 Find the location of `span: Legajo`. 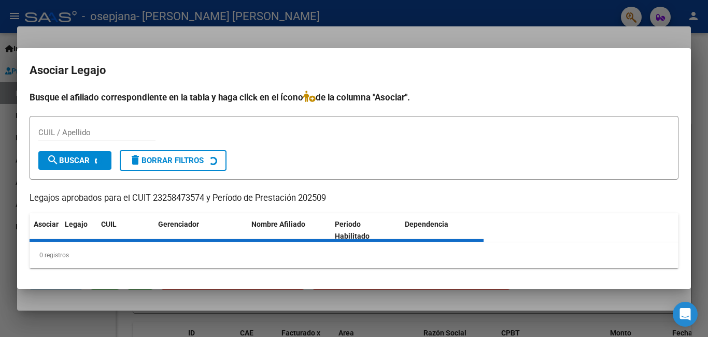

span: Legajo is located at coordinates (76, 224).